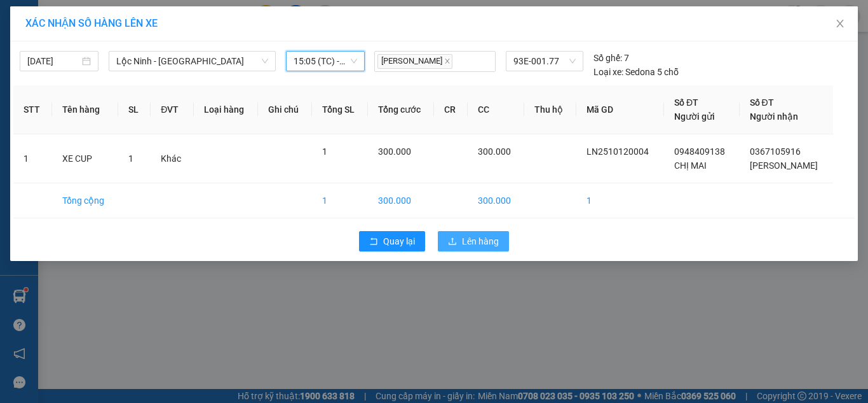 This screenshot has width=868, height=403. I want to click on span: upload, so click(453, 242).